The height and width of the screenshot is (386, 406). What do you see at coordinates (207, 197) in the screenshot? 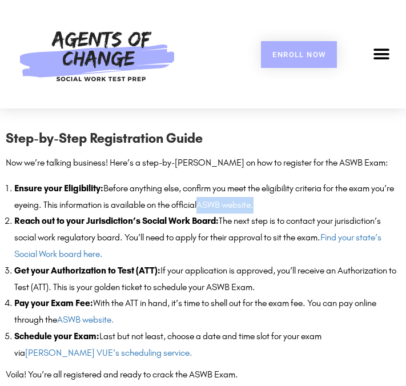
I see `li: Before anything else, confirm you meet the eligibility criteria for the exam you’re eyeing. This ...` at bounding box center [207, 197].